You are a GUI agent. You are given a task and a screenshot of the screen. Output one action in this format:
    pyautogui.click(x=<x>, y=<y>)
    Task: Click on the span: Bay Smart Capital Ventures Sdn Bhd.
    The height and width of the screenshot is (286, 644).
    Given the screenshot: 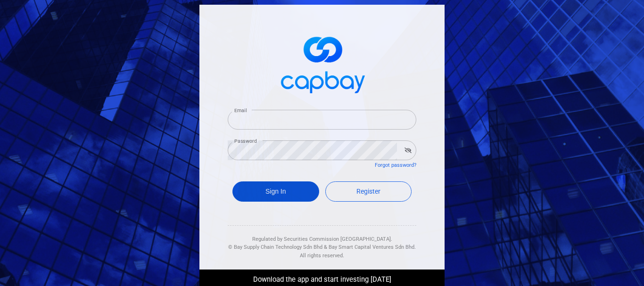 What is the action you would take?
    pyautogui.click(x=372, y=247)
    